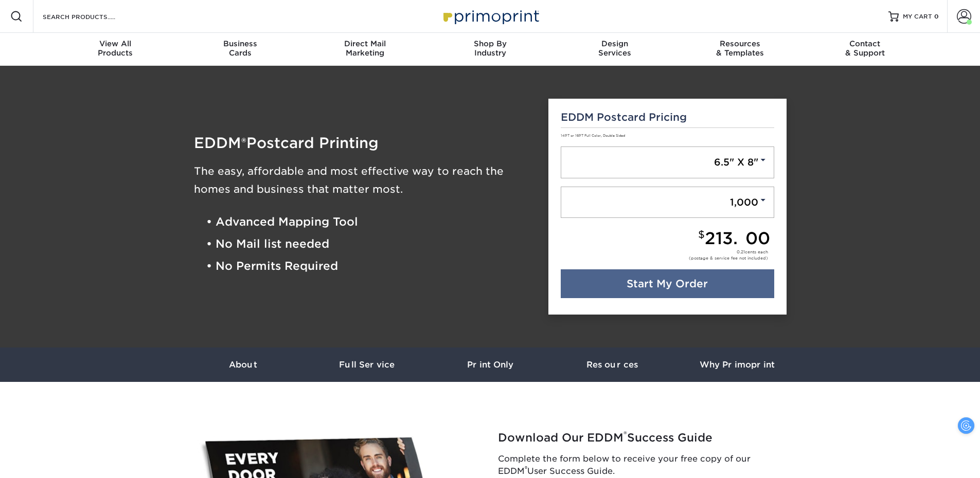  Describe the element at coordinates (645, 437) in the screenshot. I see `h2: Download Our EDDM Success Guide` at that location.